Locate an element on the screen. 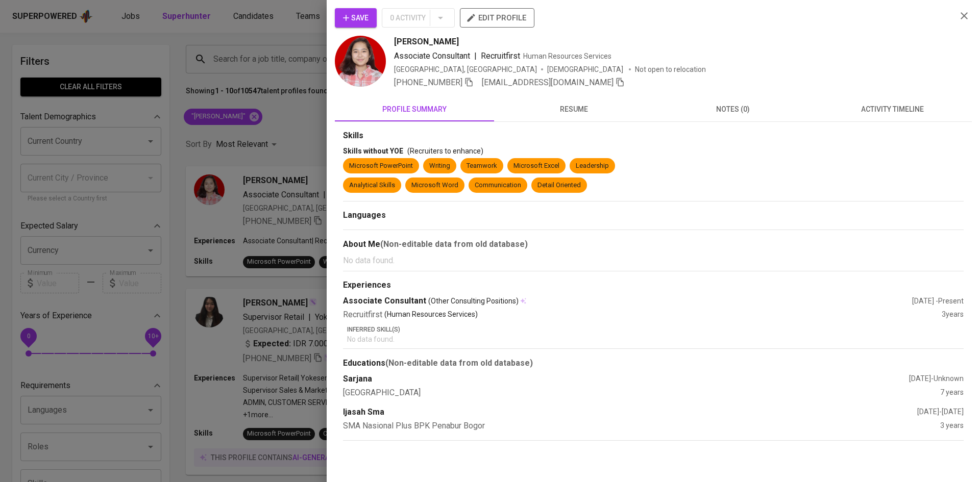  div: Experiences is located at coordinates (653, 285).